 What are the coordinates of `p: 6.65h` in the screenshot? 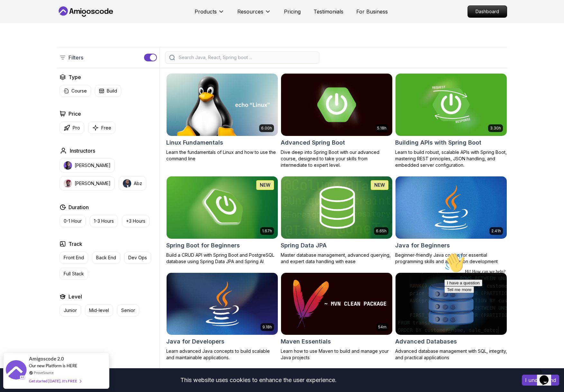 It's located at (381, 231).